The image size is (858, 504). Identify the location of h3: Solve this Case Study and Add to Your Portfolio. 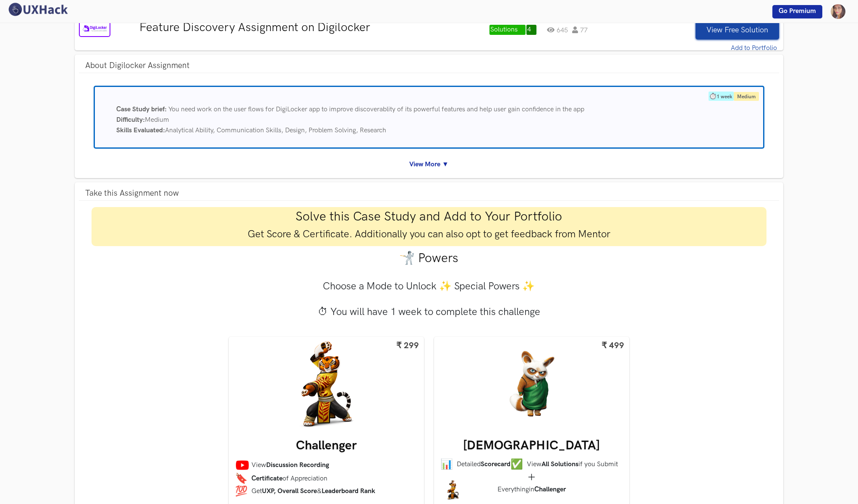
(428, 217).